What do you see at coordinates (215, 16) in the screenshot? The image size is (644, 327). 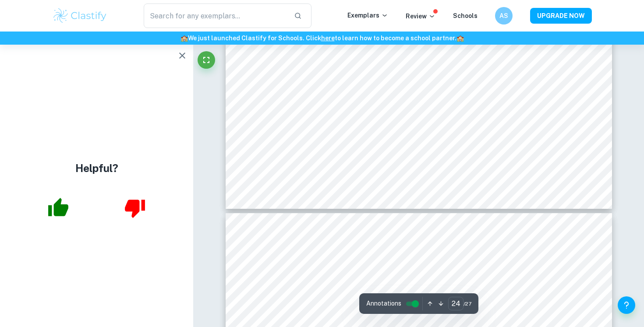 I see `input: Search for any exemplars...` at bounding box center [215, 16].